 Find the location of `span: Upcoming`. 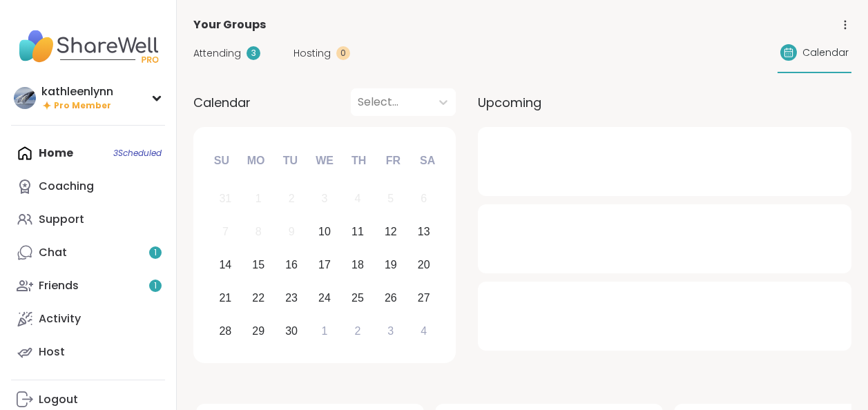

span: Upcoming is located at coordinates (510, 102).